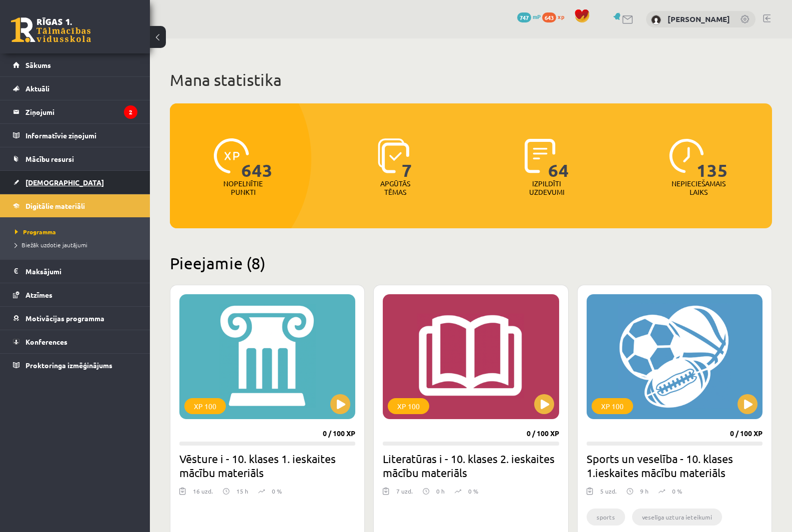  What do you see at coordinates (77, 245) in the screenshot?
I see `a: Biežāk uzdotie jautājumi` at bounding box center [77, 245].